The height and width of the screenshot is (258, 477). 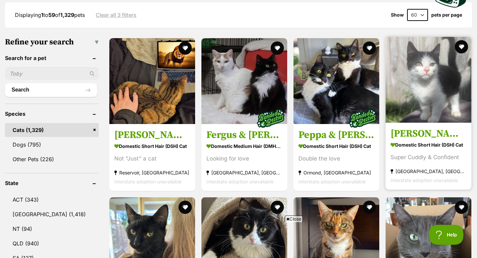 I want to click on img: Fergus & Dorrie - Domestic Medium Hair (DMH) Cat, so click(x=244, y=81).